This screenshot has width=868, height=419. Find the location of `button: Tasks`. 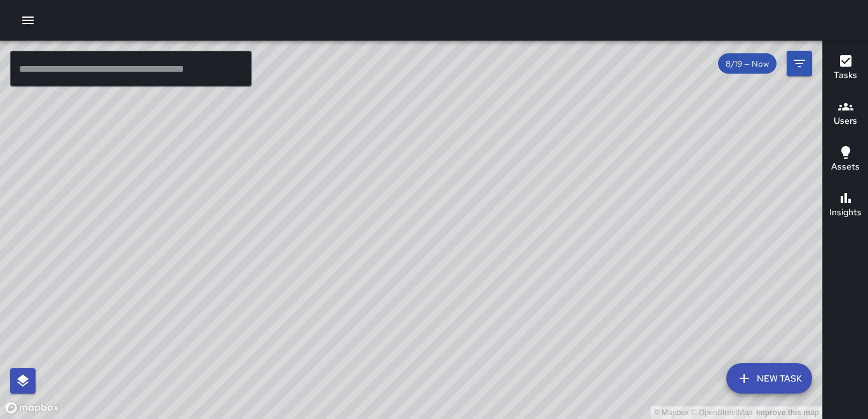

button: Tasks is located at coordinates (845, 69).